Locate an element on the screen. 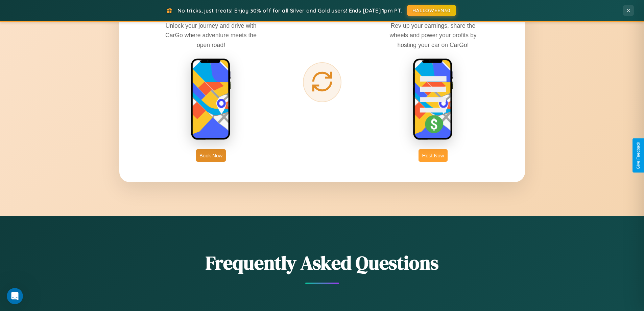 This screenshot has width=644, height=311. h2: Frequently Asked Questions is located at coordinates (322, 263).